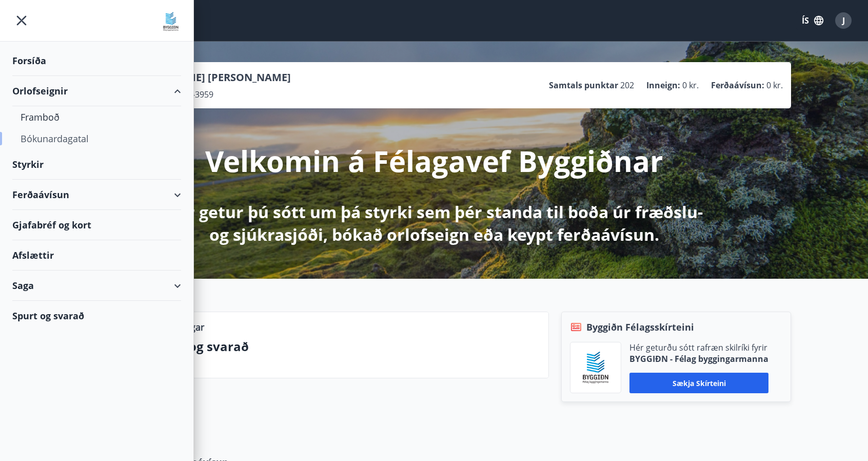 The height and width of the screenshot is (461, 868). I want to click on p: Ferðaávísun :, so click(738, 85).